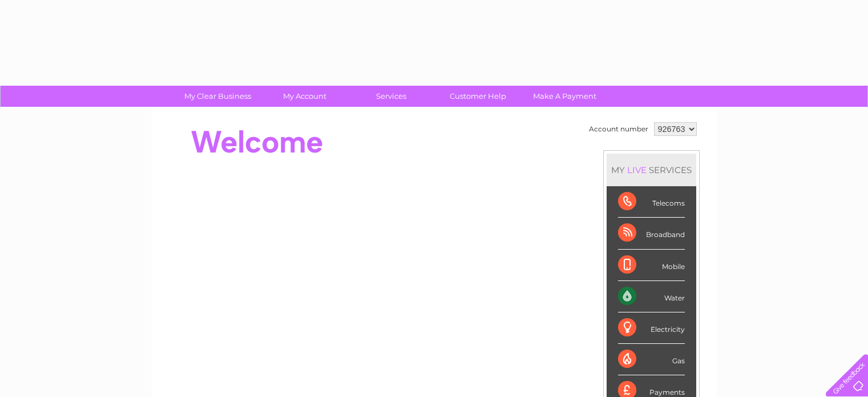  Describe the element at coordinates (217, 96) in the screenshot. I see `a: My Clear Business` at that location.